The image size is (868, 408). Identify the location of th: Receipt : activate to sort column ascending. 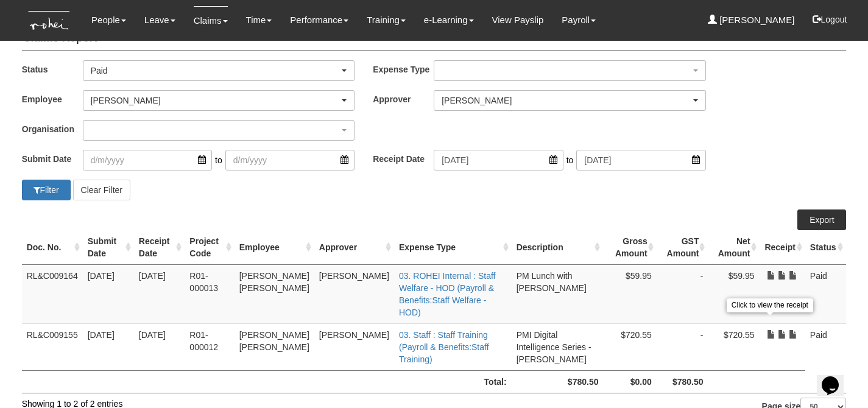
(782, 247).